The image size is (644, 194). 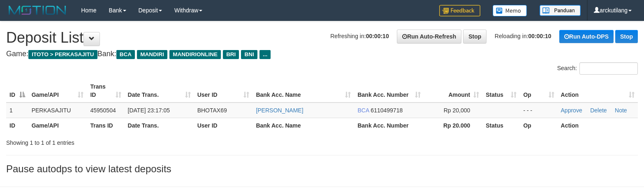 What do you see at coordinates (322, 54) in the screenshot?
I see `h4: Game: Bank:` at bounding box center [322, 54].